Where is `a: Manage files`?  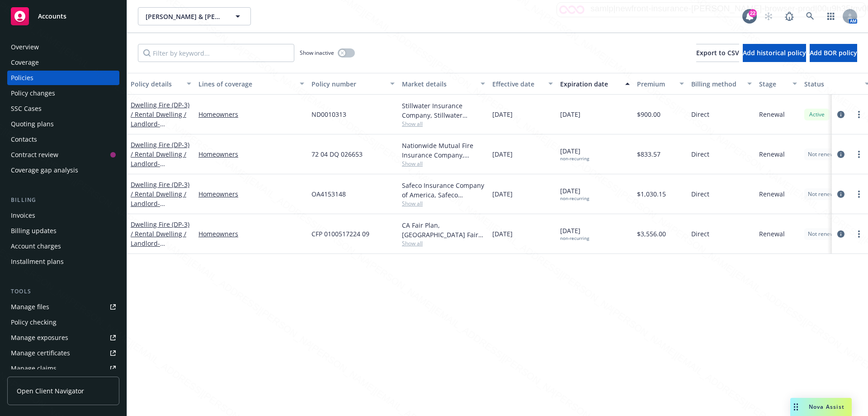
a: Manage files is located at coordinates (64, 307).